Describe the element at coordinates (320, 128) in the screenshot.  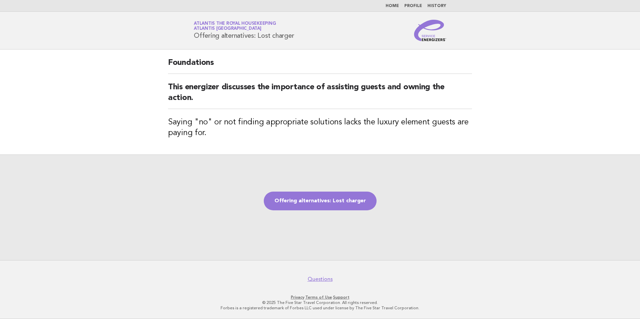
I see `h3: Saying "no" or not finding appropriate solutions lacks the luxury element guests are paying for.` at that location.